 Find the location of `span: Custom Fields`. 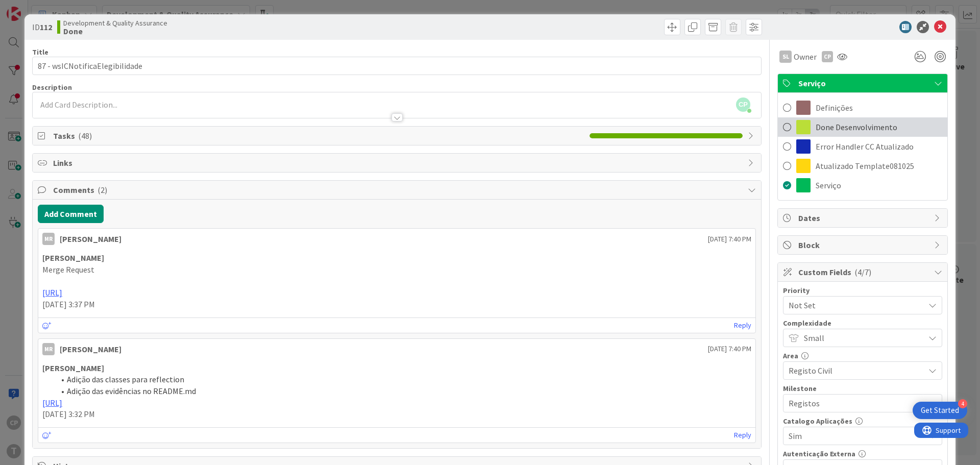

span: Custom Fields is located at coordinates (864, 273).